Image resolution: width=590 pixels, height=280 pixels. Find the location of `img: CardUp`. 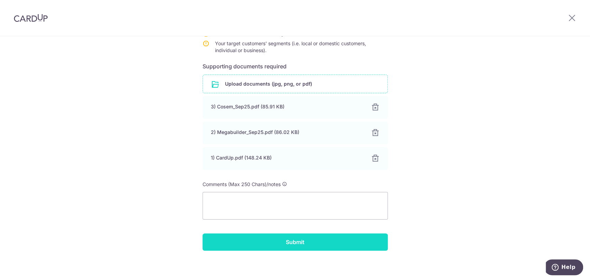

img: CardUp is located at coordinates (31, 18).